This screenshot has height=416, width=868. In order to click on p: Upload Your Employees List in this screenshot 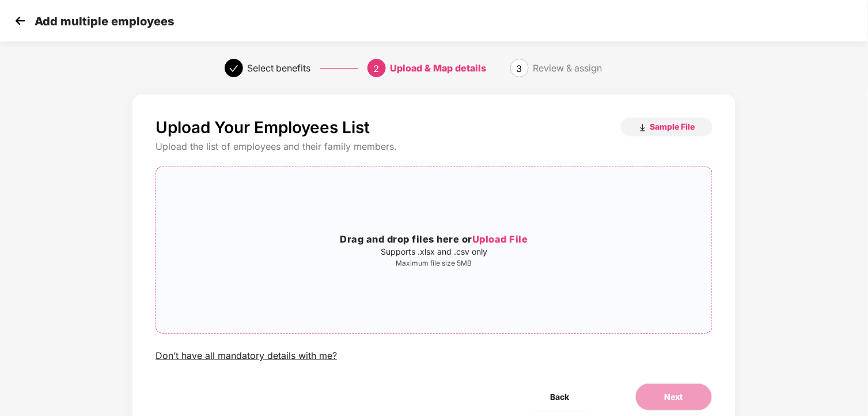, I will do `click(262, 128)`.